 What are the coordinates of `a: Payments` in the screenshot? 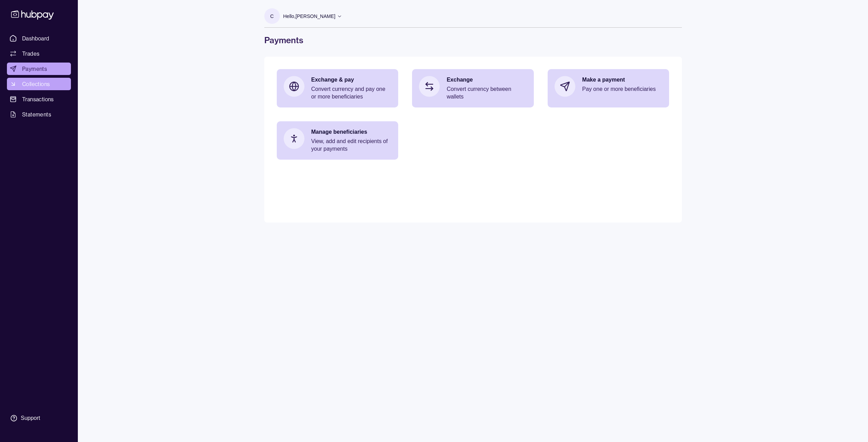 It's located at (39, 69).